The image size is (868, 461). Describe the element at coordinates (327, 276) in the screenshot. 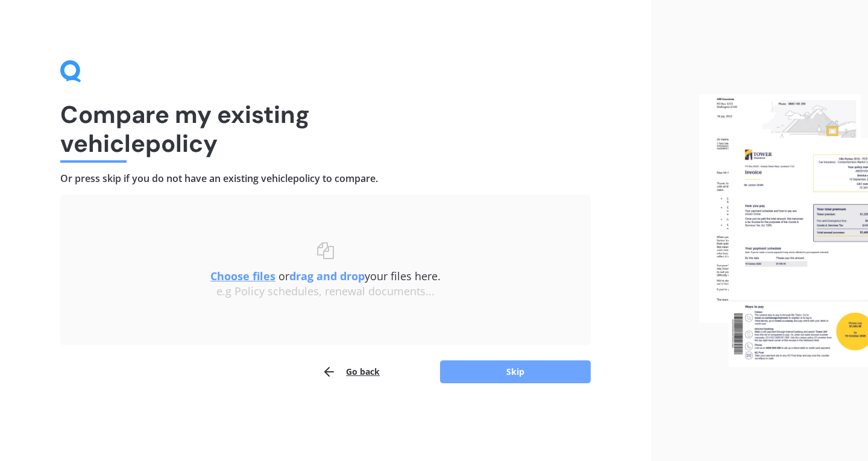

I see `b: drag and drop` at that location.